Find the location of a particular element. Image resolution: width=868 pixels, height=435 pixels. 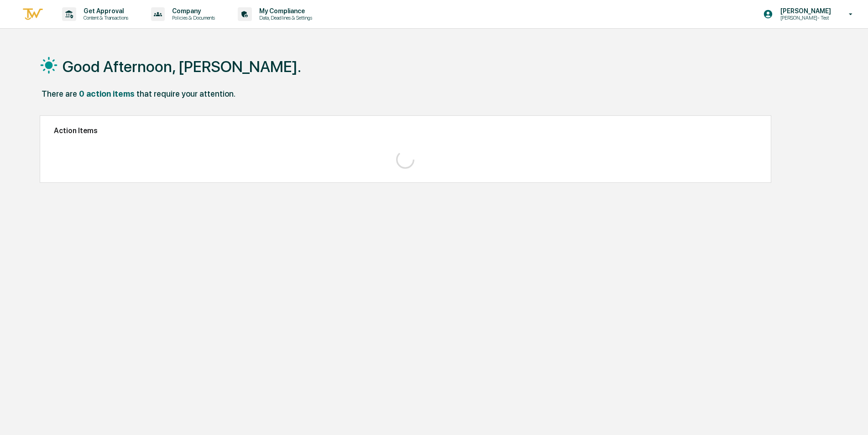

p: Company is located at coordinates (192, 11).